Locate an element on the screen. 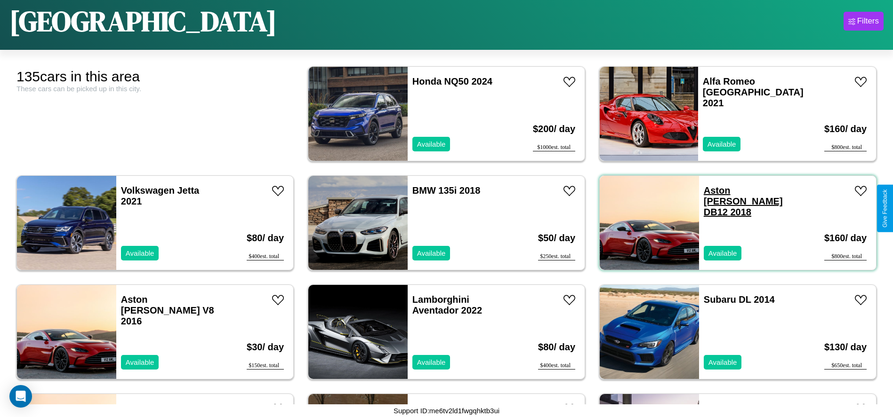  div: $ 250 est. total is located at coordinates (556, 257).